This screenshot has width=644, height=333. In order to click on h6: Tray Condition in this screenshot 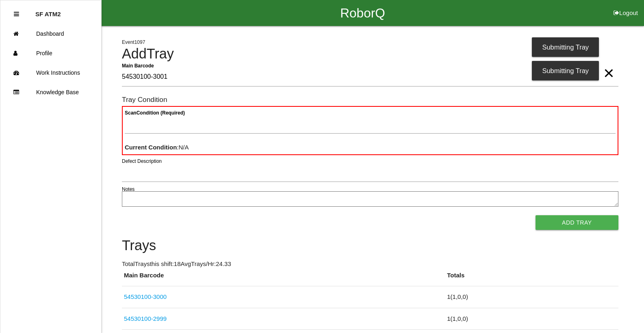, I will do `click(370, 100)`.